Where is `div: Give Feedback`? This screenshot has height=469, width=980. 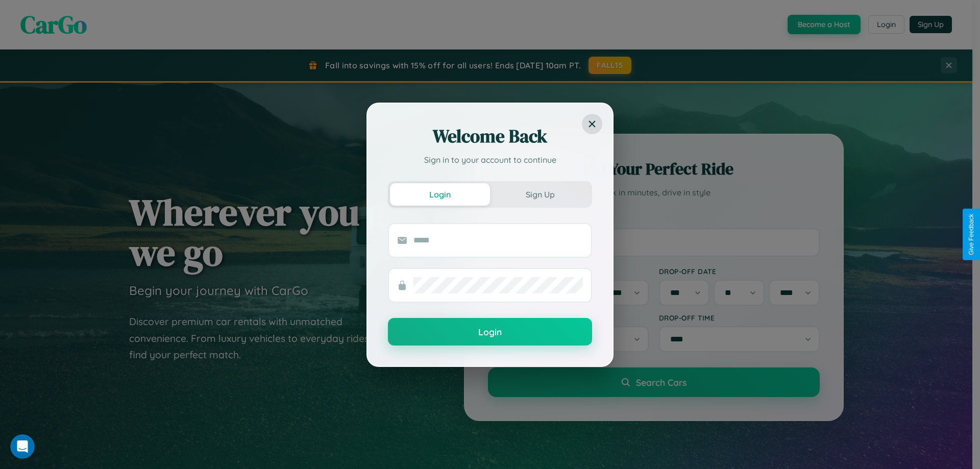 div: Give Feedback is located at coordinates (972, 234).